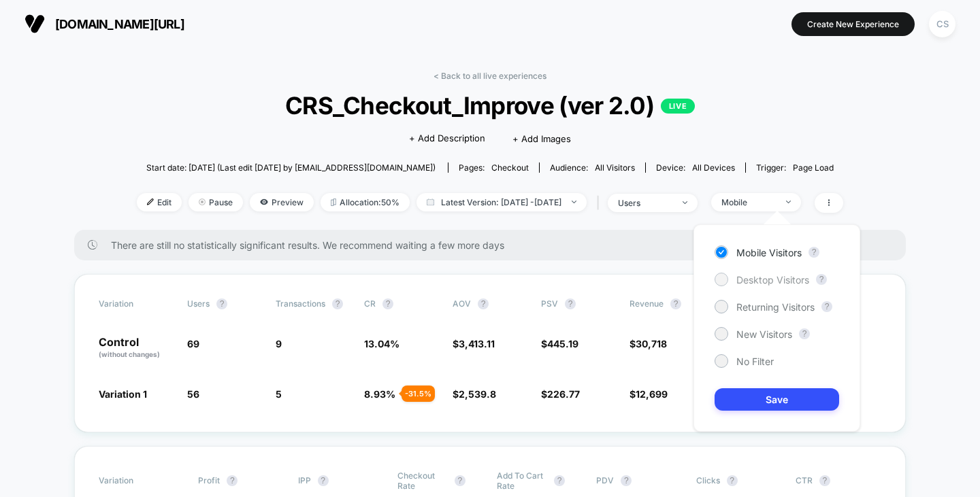 This screenshot has width=980, height=497. What do you see at coordinates (461, 304) in the screenshot?
I see `span: AOV` at bounding box center [461, 304].